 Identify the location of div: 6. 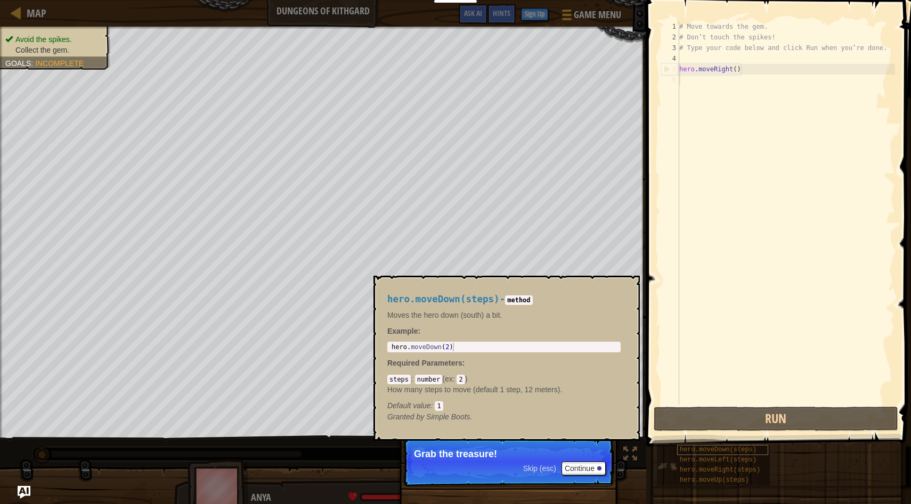
(670, 80).